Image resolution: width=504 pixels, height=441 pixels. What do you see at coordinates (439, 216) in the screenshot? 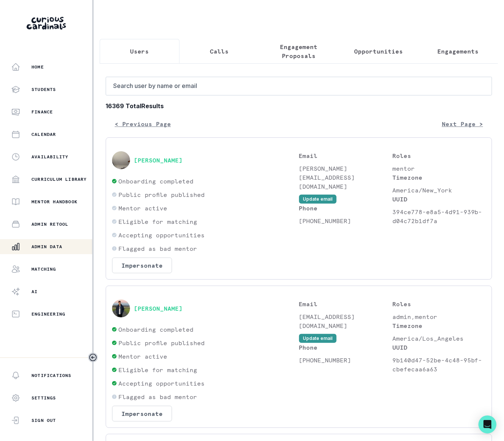
I see `p: 394ce778-e8a5-4d91-939b-d04c72b1df7a` at bounding box center [439, 216].